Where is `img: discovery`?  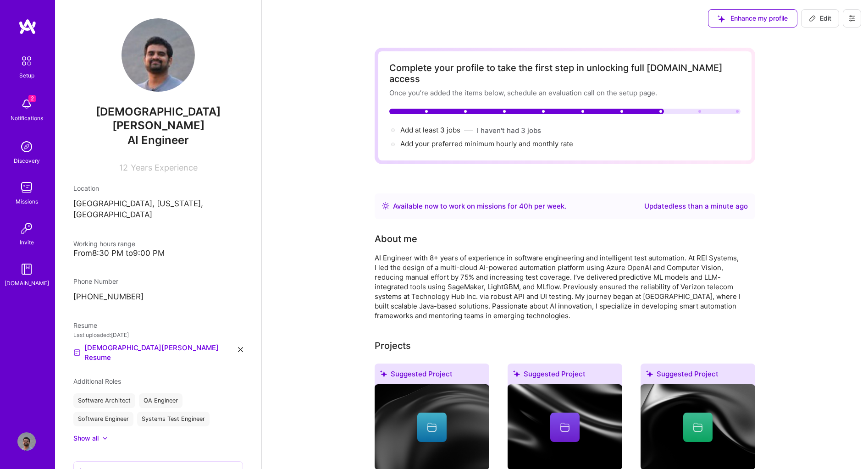
img: discovery is located at coordinates (26, 147).